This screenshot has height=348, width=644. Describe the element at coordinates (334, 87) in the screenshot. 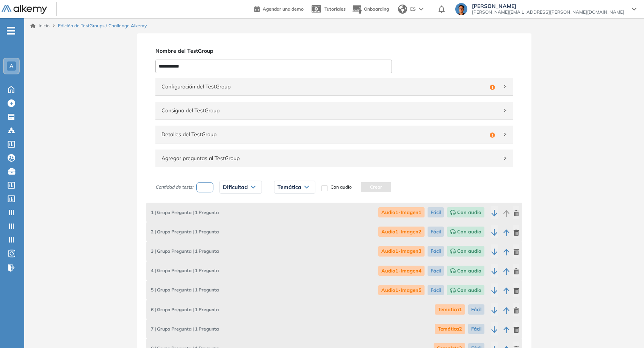

I see `div: Configuración del TestGroup` at that location.